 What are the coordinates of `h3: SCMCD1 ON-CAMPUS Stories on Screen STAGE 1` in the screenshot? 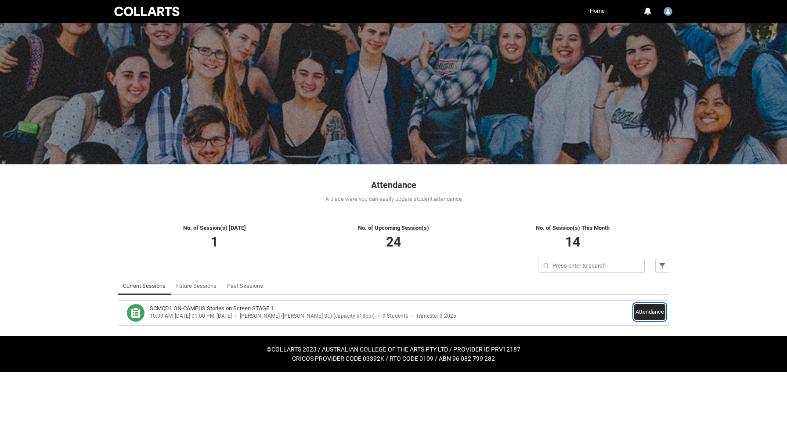 It's located at (212, 308).